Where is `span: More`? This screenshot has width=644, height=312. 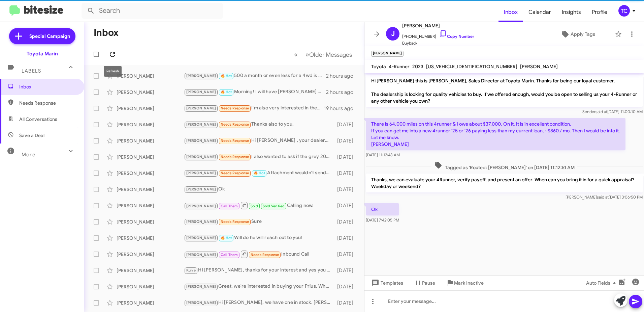
span: More is located at coordinates (28, 154).